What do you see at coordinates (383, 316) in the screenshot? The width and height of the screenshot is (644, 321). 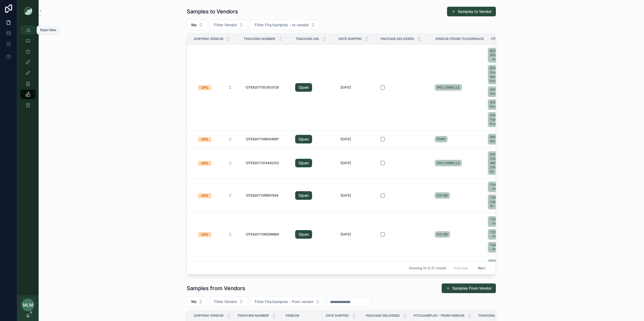 I see `span: Package Delivered` at bounding box center [383, 316].